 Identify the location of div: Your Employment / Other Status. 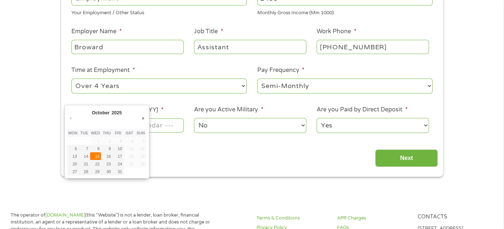
(159, 12).